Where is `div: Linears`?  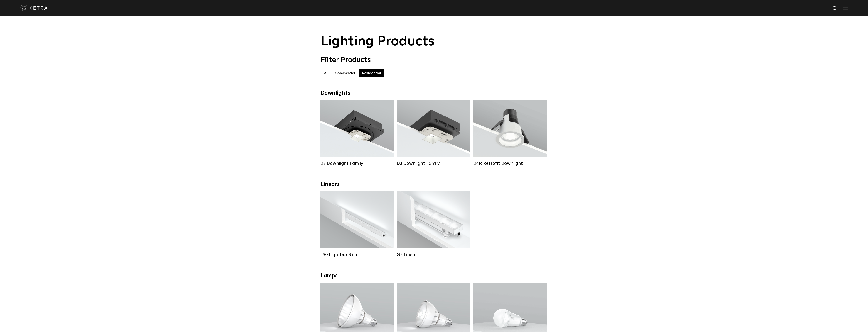
div: Linears is located at coordinates (434, 185).